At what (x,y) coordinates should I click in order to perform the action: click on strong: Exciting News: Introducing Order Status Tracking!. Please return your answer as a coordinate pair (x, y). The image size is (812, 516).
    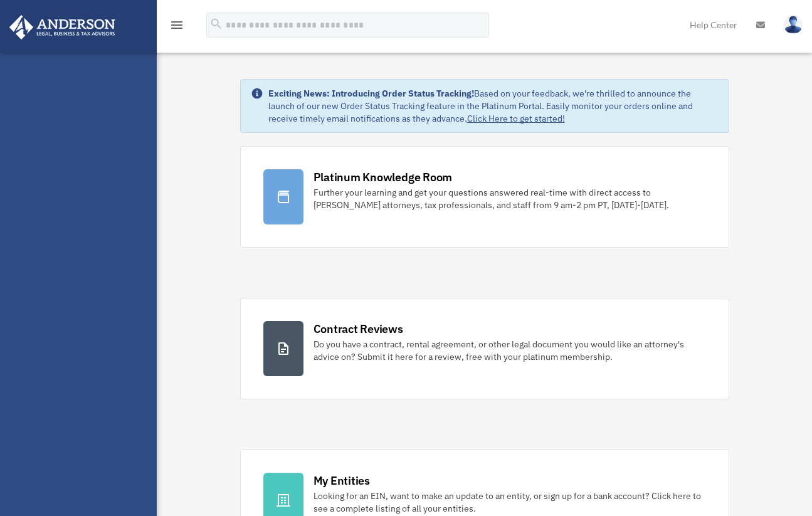
    Looking at the image, I should click on (371, 94).